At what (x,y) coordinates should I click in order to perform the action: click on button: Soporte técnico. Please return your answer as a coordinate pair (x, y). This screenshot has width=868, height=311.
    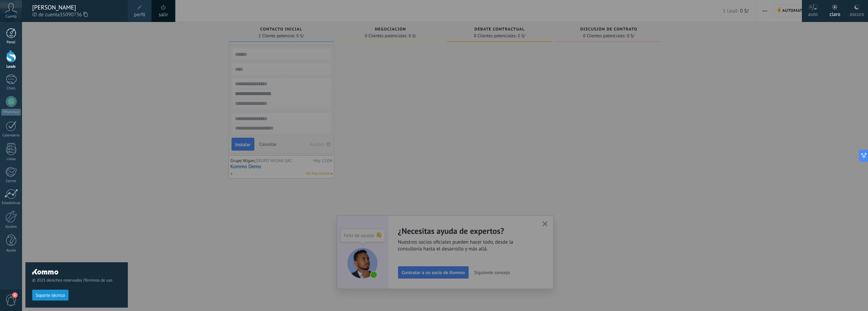
    Looking at the image, I should click on (50, 296).